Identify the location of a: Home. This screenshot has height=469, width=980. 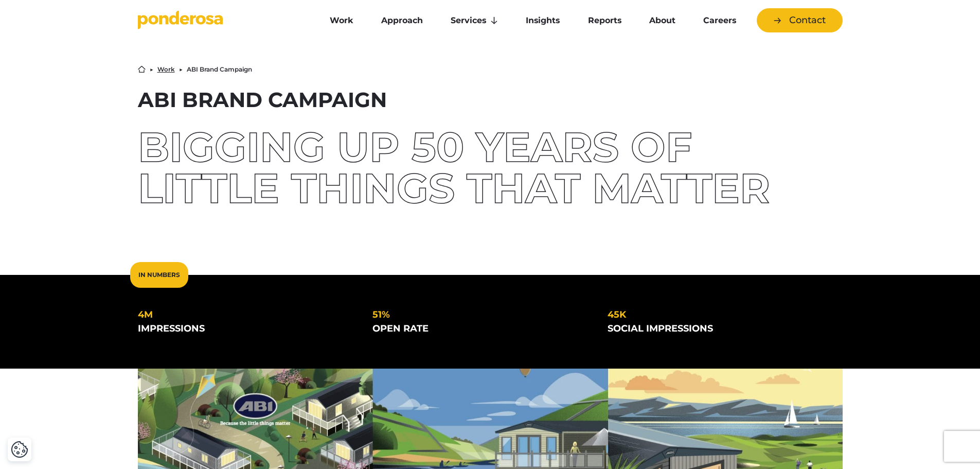
(141, 69).